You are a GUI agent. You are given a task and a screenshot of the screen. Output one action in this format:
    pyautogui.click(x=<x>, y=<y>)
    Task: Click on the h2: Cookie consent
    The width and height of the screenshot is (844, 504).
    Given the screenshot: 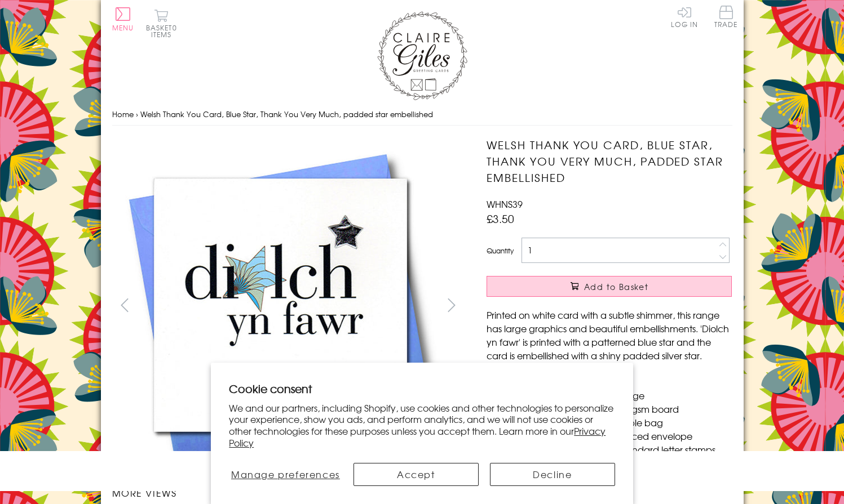 What is the action you would take?
    pyautogui.click(x=422, y=389)
    